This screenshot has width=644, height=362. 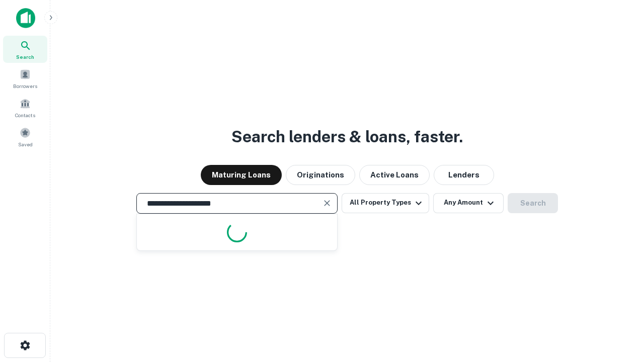 What do you see at coordinates (25, 108) in the screenshot?
I see `div: Contacts` at bounding box center [25, 108].